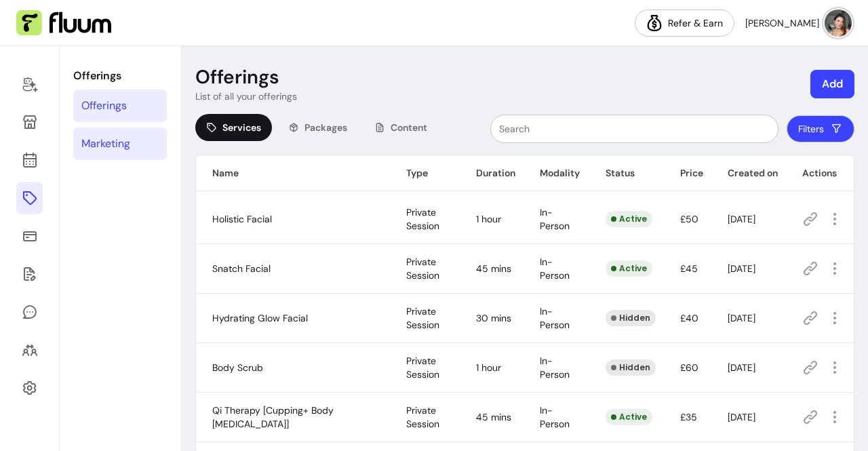 The image size is (868, 451). Describe the element at coordinates (409, 127) in the screenshot. I see `span: Content` at that location.